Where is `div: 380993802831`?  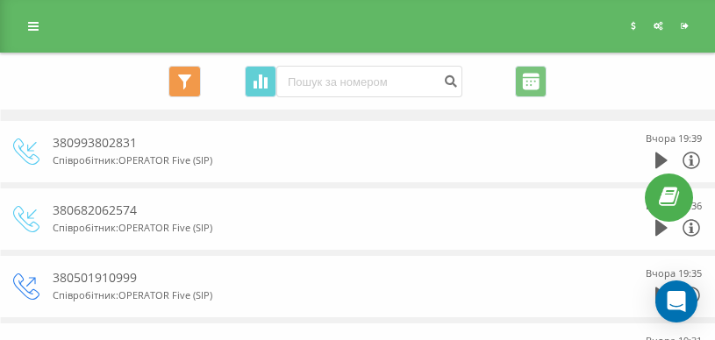 div: 380993802831 is located at coordinates (320, 143).